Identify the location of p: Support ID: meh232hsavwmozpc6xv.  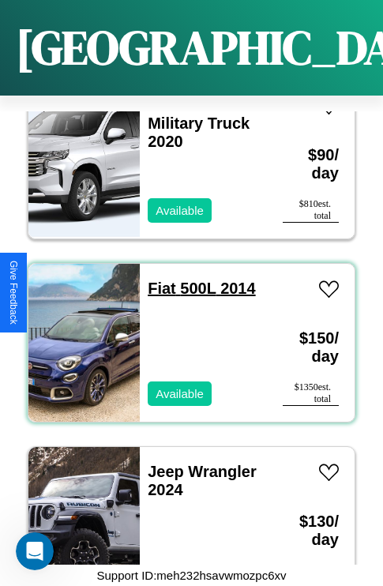
(191, 575).